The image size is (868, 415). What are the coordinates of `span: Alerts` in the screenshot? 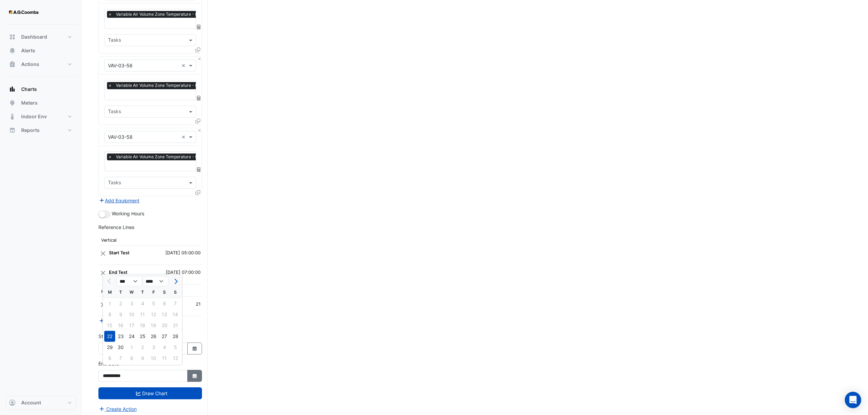 It's located at (28, 51).